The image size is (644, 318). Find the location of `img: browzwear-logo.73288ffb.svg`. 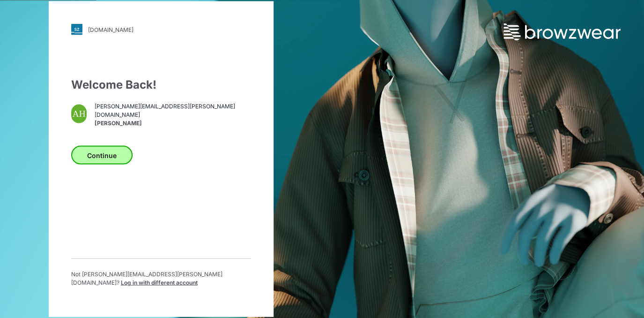

img: browzwear-logo.73288ffb.svg is located at coordinates (562, 32).